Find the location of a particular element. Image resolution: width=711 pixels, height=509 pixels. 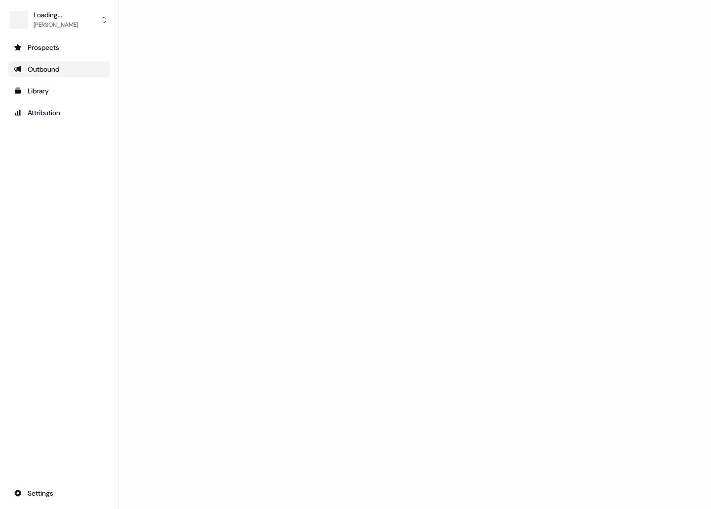

div: Settings is located at coordinates (59, 493).